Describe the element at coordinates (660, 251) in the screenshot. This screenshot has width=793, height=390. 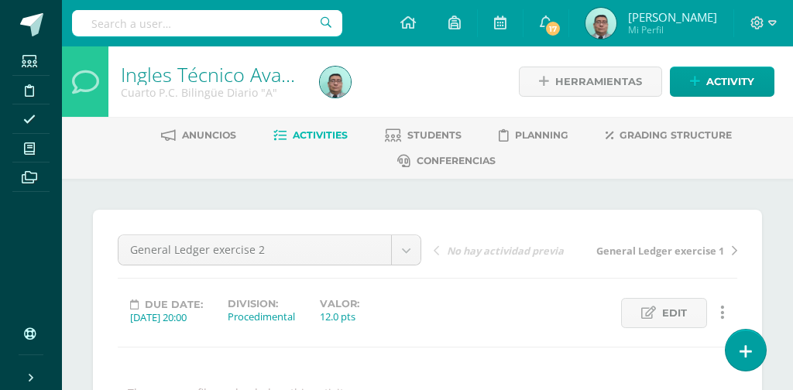
I see `span: General Ledger exercise 1` at that location.